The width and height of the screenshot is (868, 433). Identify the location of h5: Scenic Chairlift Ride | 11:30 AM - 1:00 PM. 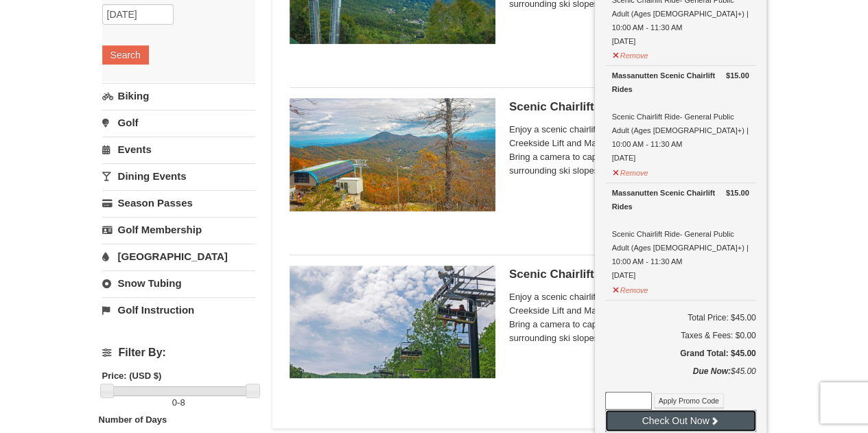
(630, 107).